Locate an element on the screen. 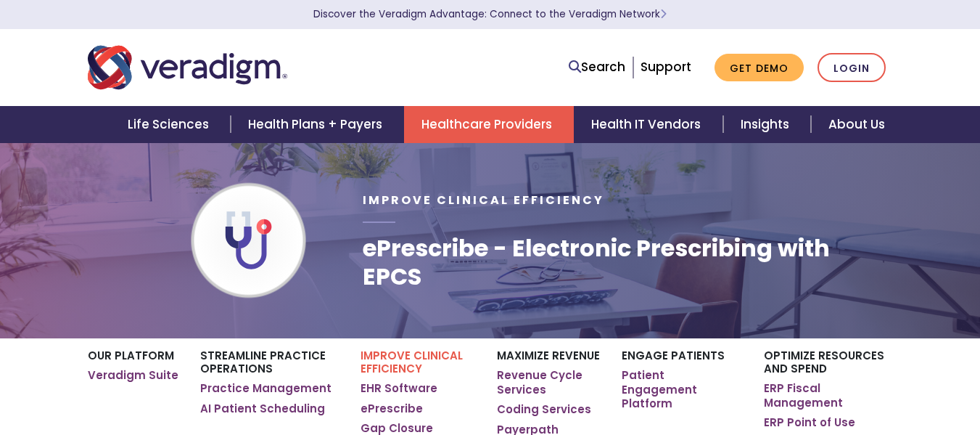 Image resolution: width=980 pixels, height=435 pixels. a: Life Sciences is located at coordinates (170, 124).